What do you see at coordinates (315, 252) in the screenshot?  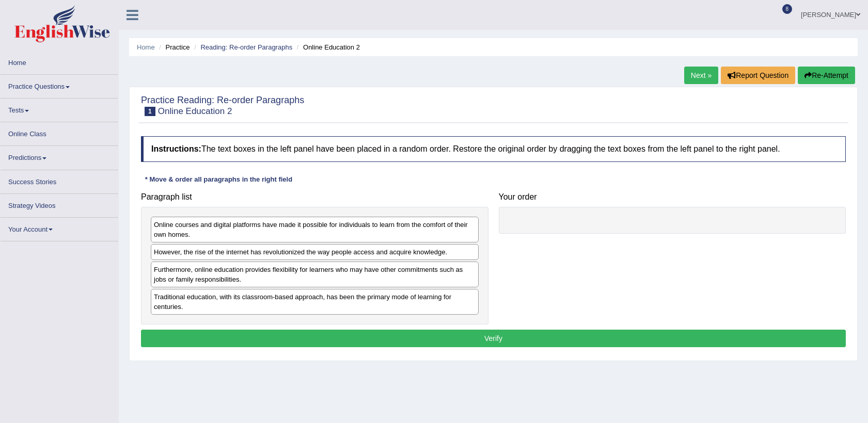 I see `div: However, the rise of the internet has revolutionized the way people access and acquire knowledge.` at bounding box center [315, 252].